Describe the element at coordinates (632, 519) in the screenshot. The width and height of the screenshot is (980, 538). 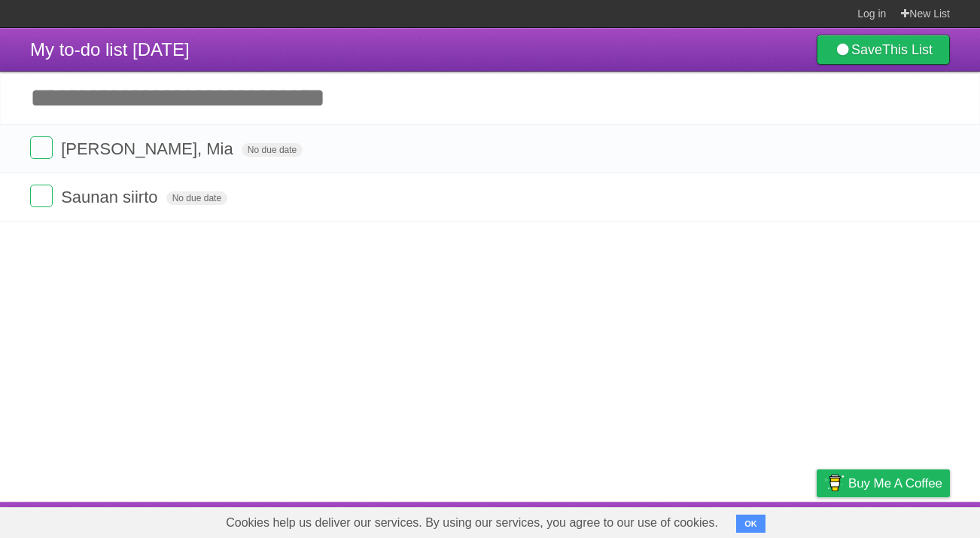
I see `a: About` at that location.